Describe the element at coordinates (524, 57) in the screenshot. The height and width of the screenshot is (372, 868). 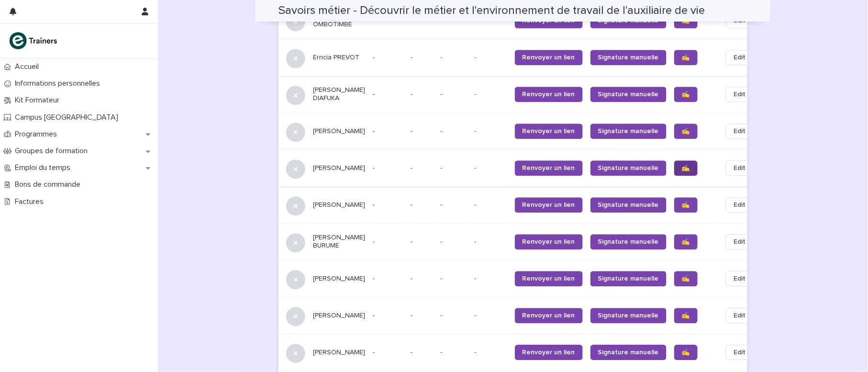
I see `tr: Erncia PREVOT--- --Renvoyer un lienSignature manuelle✍️Edit` at that location.